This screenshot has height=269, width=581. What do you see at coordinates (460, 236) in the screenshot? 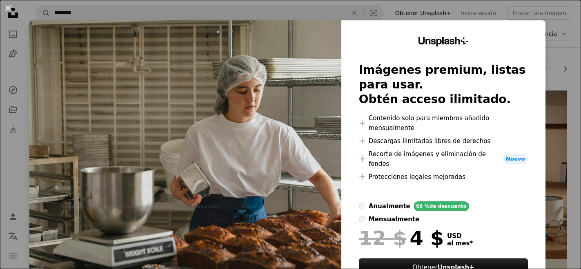
I see `span: USD` at bounding box center [460, 236].